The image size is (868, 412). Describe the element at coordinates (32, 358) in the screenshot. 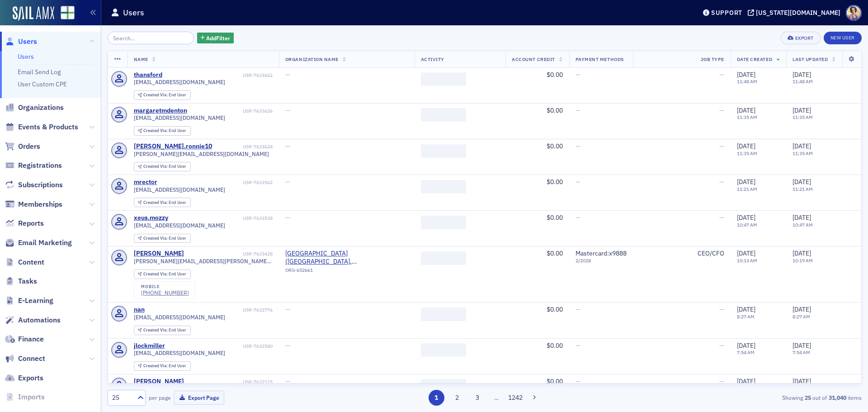

I see `span: Connect` at that location.